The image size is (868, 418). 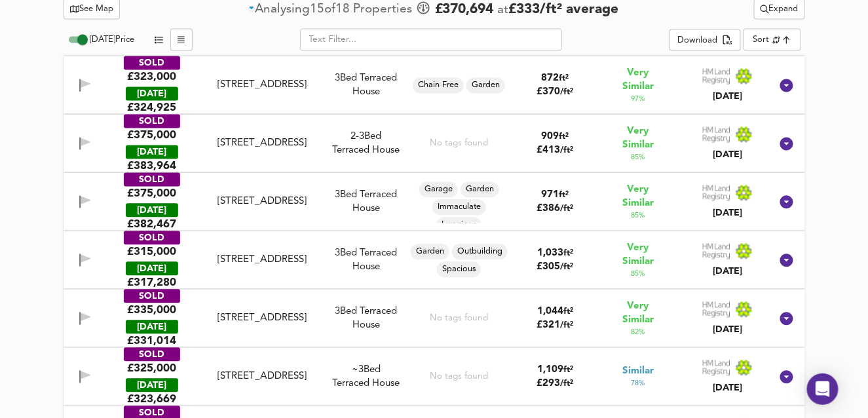 What do you see at coordinates (823, 389) in the screenshot?
I see `div: Open Intercom Messenger` at bounding box center [823, 389].